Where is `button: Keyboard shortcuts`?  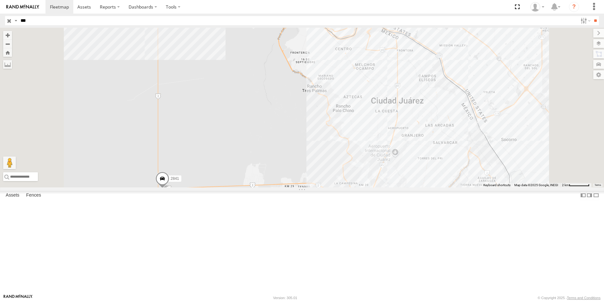 button: Keyboard shortcuts is located at coordinates (497, 185).